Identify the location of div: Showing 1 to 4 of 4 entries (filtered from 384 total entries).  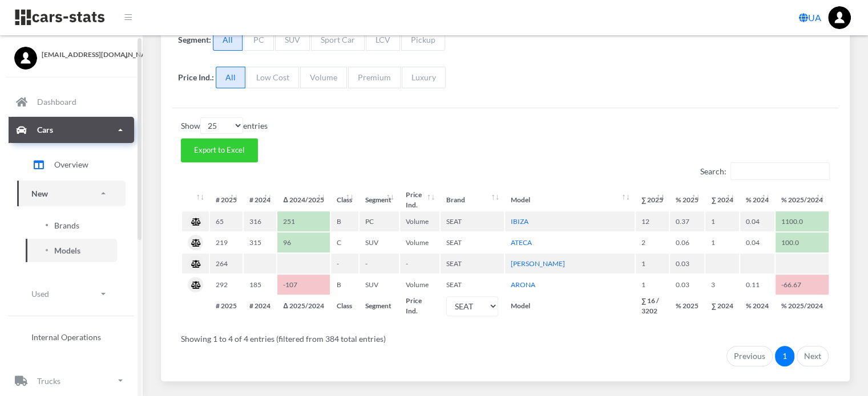
(505, 335).